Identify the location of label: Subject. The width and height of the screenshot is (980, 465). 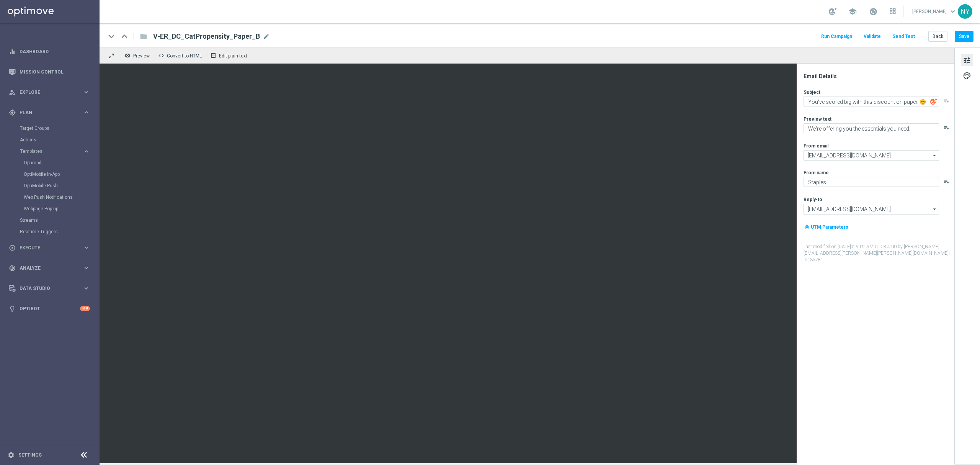
(811, 92).